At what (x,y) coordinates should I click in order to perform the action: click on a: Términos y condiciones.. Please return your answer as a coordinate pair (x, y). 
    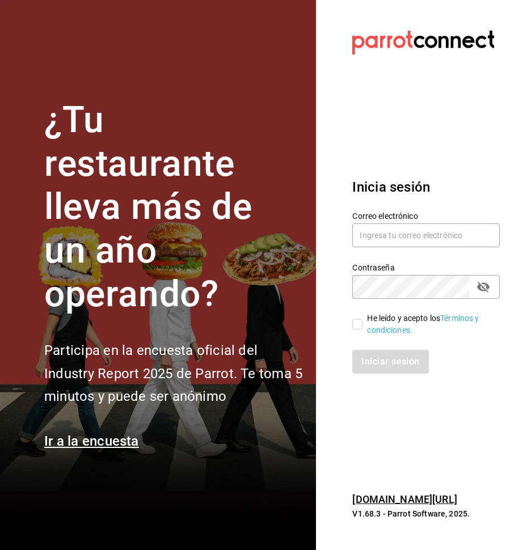
    Looking at the image, I should click on (423, 324).